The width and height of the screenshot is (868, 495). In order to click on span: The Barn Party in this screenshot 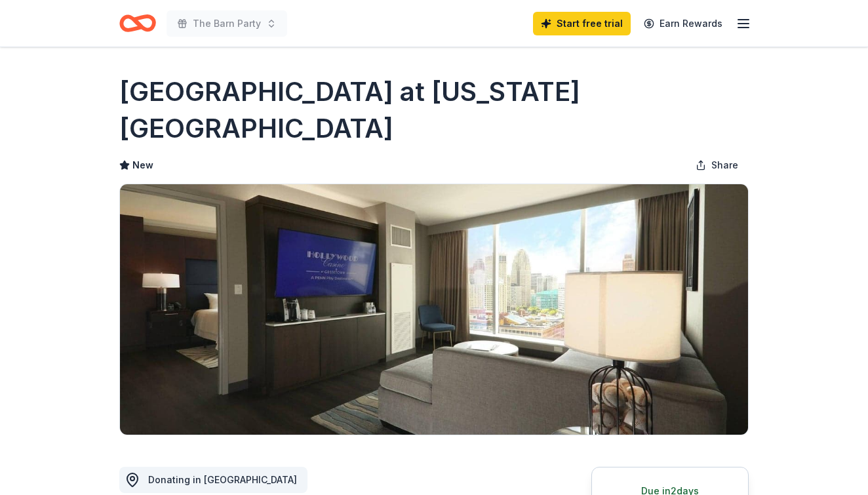, I will do `click(227, 24)`.